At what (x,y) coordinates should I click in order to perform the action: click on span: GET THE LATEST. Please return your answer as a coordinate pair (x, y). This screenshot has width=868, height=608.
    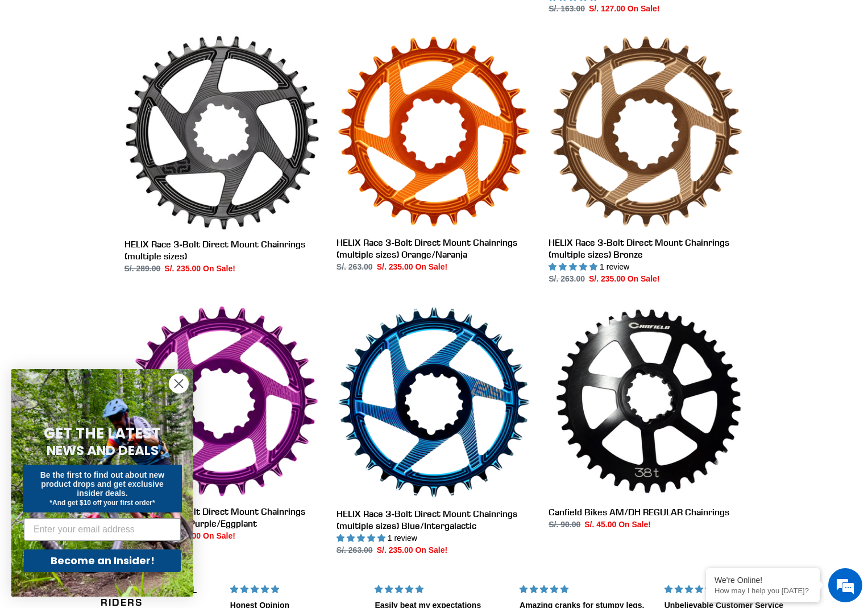
    Looking at the image, I should click on (102, 433).